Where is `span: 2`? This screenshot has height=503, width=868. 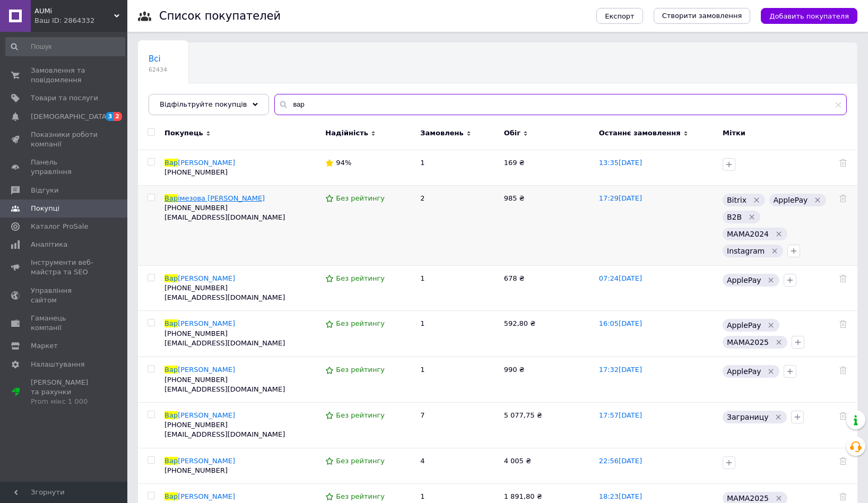
span: 2 is located at coordinates (118, 116).